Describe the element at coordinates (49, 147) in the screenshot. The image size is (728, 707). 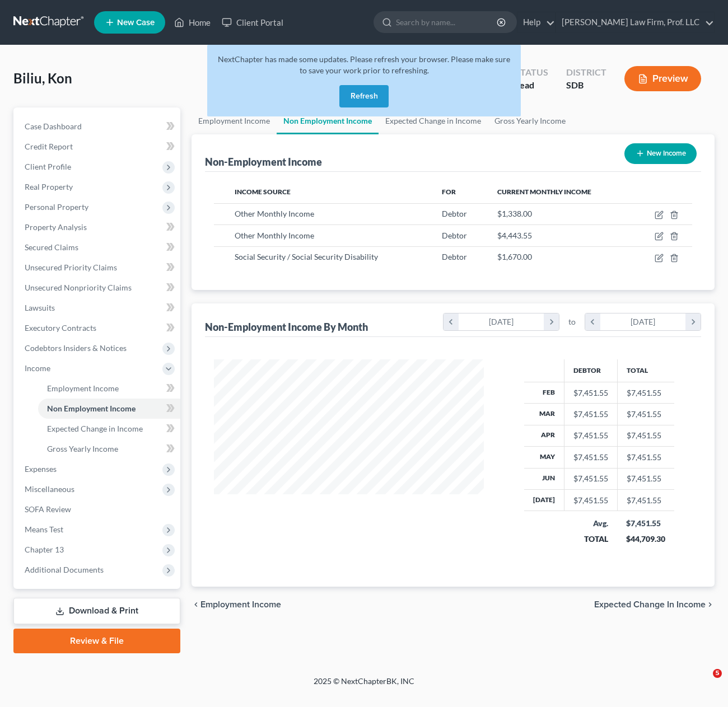
I see `span: Credit Report` at that location.